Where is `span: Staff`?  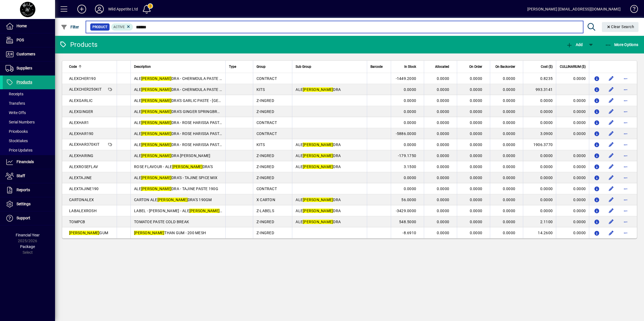
span: Staff is located at coordinates (21, 176).